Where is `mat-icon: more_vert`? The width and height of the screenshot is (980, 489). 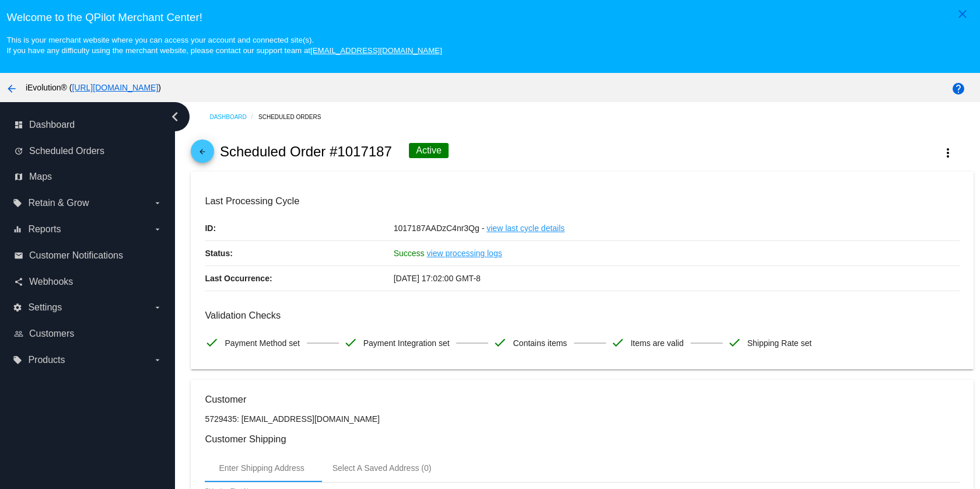 mat-icon: more_vert is located at coordinates (948, 153).